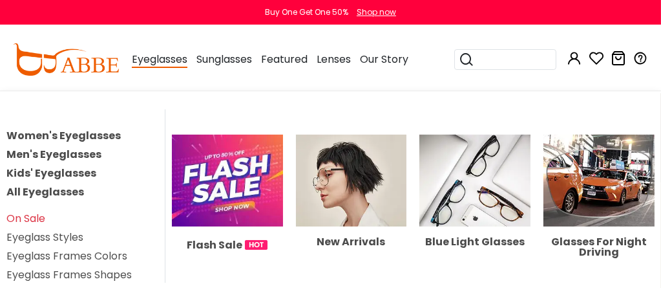  I want to click on a: Blue Light Glasses, so click(475, 209).